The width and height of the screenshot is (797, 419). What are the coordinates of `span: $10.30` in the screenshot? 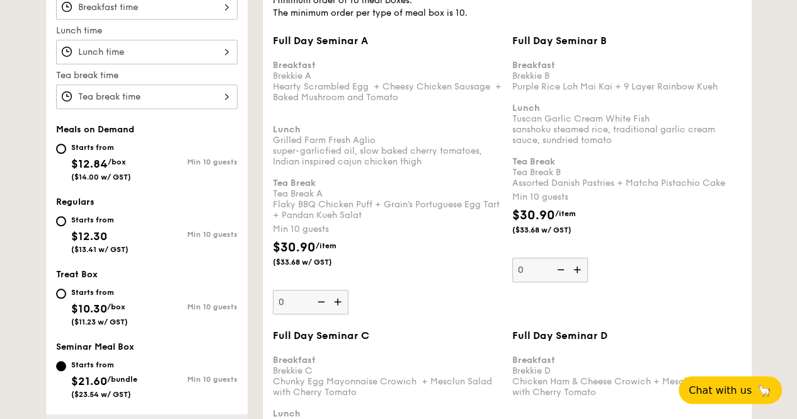 It's located at (89, 309).